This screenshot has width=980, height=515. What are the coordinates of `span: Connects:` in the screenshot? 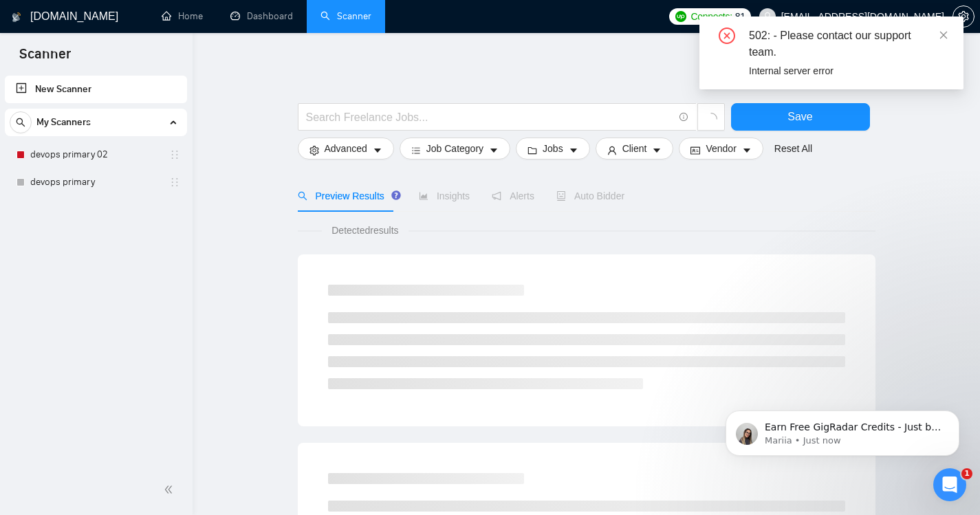 It's located at (711, 17).